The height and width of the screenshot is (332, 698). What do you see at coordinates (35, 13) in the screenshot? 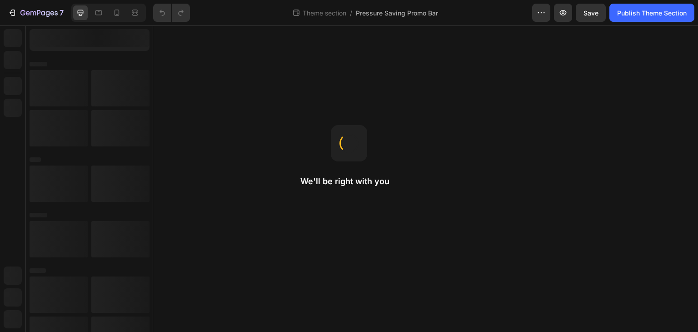
I see `button: 7` at bounding box center [35, 13].